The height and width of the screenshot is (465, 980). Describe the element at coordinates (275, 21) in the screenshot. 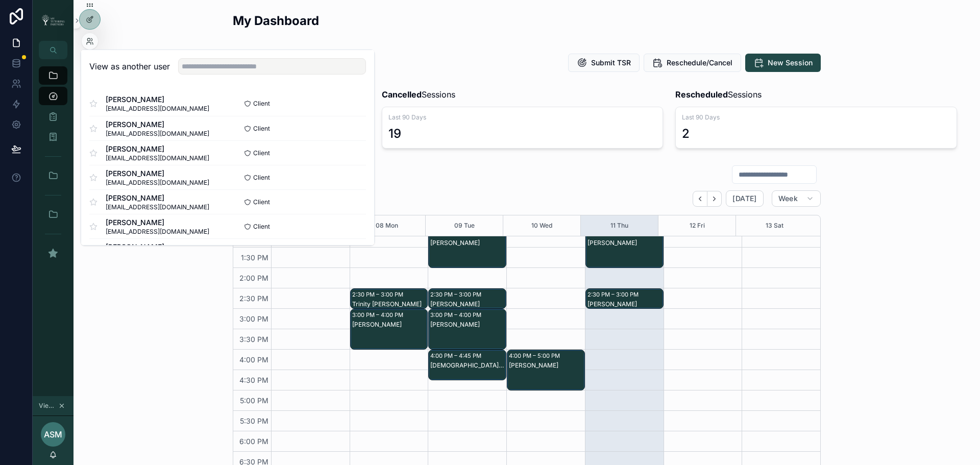

I see `h2: My Dashboard` at that location.